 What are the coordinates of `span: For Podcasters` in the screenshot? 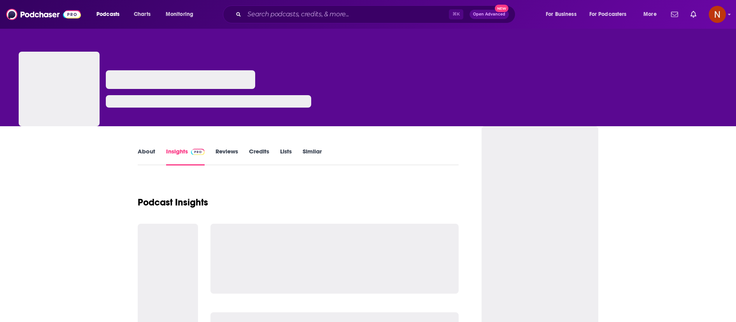 It's located at (608, 14).